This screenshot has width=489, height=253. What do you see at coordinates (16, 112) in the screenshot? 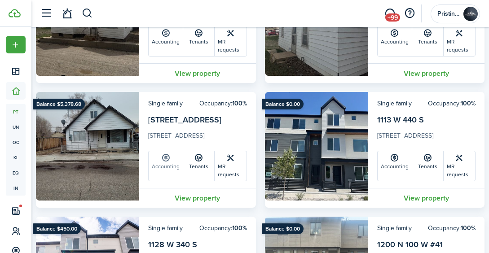
I see `span: pt` at bounding box center [16, 112].